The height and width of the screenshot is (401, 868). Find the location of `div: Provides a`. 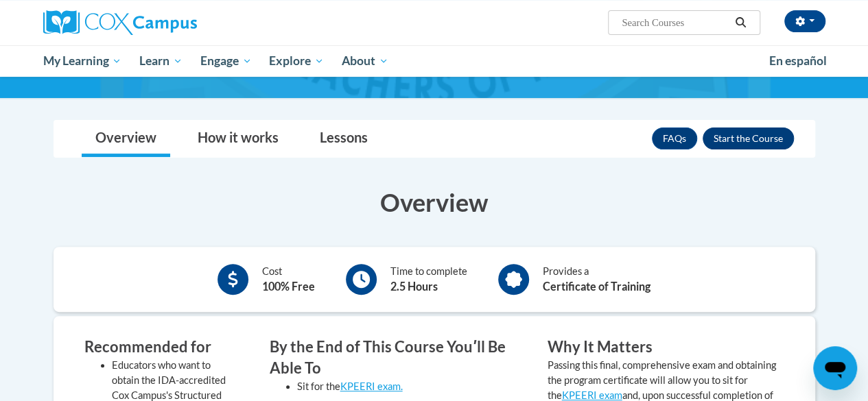

div: Provides a is located at coordinates (596, 279).